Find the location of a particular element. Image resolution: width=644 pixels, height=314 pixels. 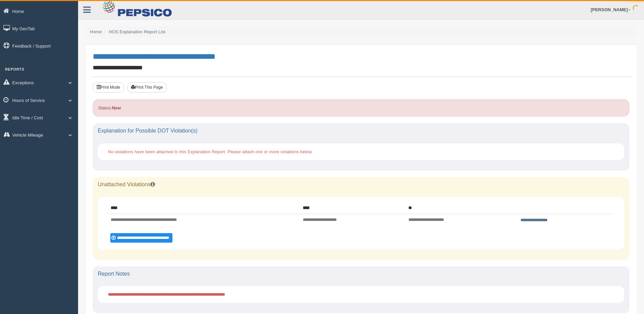

a: Home is located at coordinates (95, 32).